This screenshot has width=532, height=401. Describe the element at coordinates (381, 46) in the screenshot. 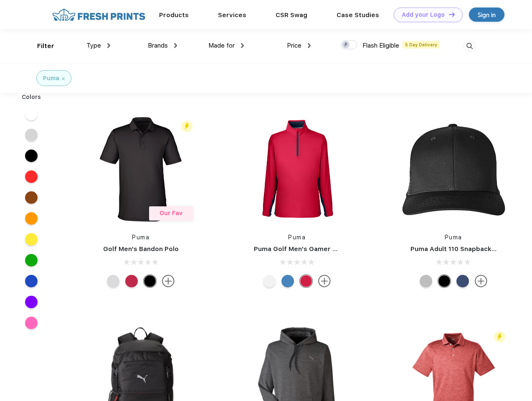

I see `span: Flash Eligible` at that location.